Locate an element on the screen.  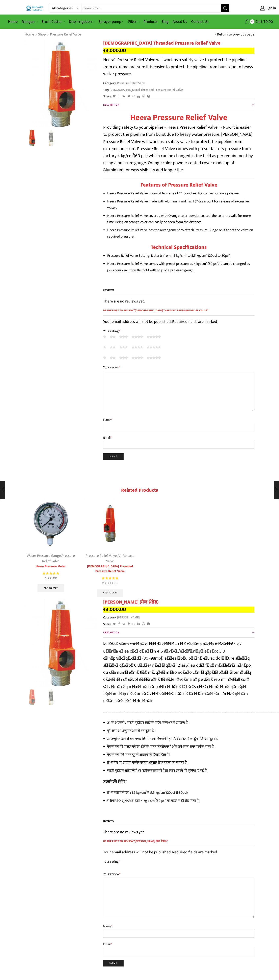
span: Heera Pressure Relief Valve covered with Orange color powder coated, the color prevails for more ... is located at coordinates (179, 219).